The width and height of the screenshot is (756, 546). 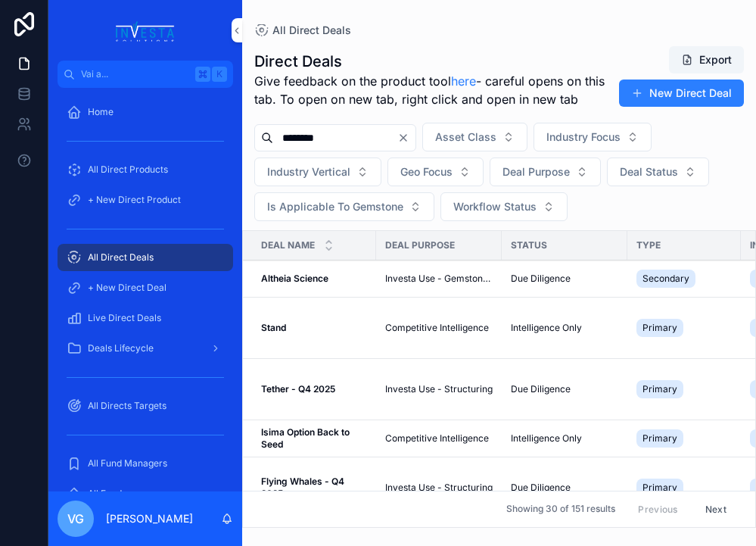 What do you see at coordinates (95, 74) in the screenshot?
I see `font: Vai a...` at bounding box center [95, 74].